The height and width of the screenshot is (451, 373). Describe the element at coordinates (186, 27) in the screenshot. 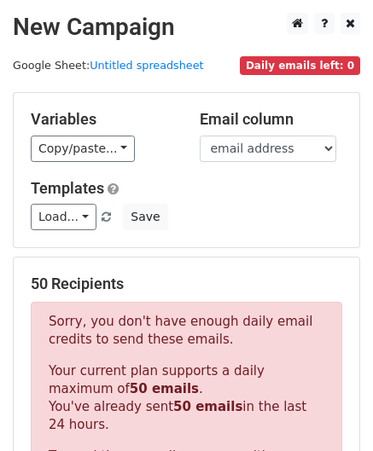

I see `h2: New Campaign` at that location.